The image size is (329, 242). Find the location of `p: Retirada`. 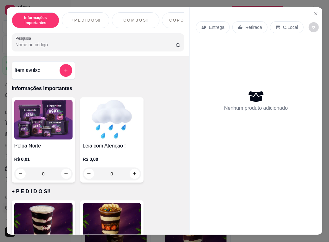

p: Retirada is located at coordinates (254, 27).